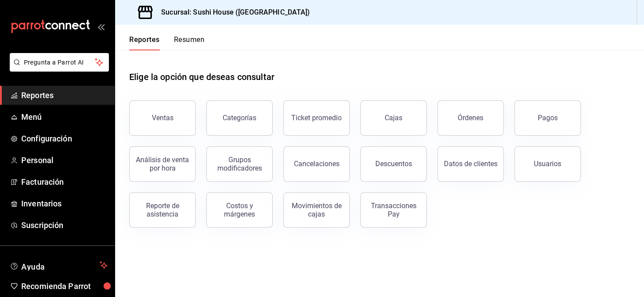 The height and width of the screenshot is (297, 644). Describe the element at coordinates (162, 210) in the screenshot. I see `div: Reporte de asistencia` at that location.